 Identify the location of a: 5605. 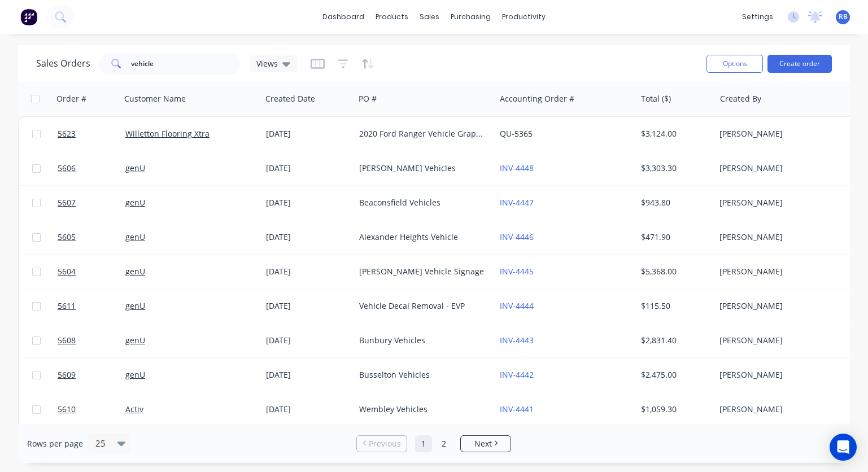
(92, 237).